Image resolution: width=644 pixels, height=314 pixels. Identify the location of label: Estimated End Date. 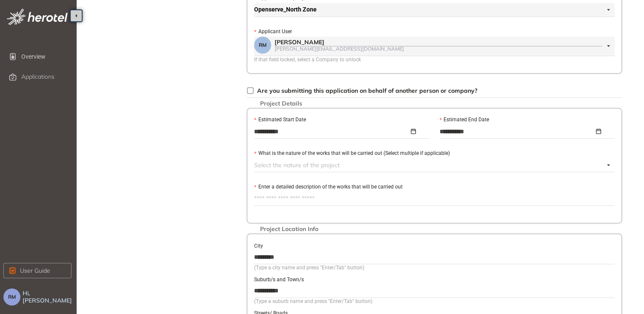
(464, 119).